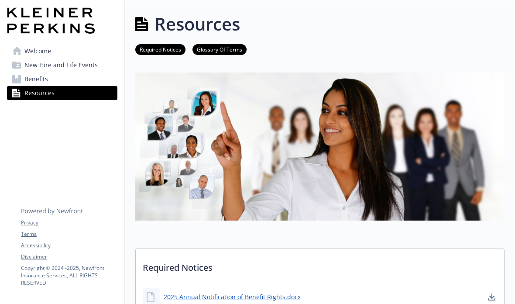 This screenshot has width=515, height=304. Describe the element at coordinates (69, 275) in the screenshot. I see `p: Copyright © 2024 - 2025 , Newfront Insurance Services, ALL RIGHTS RESERVED` at that location.